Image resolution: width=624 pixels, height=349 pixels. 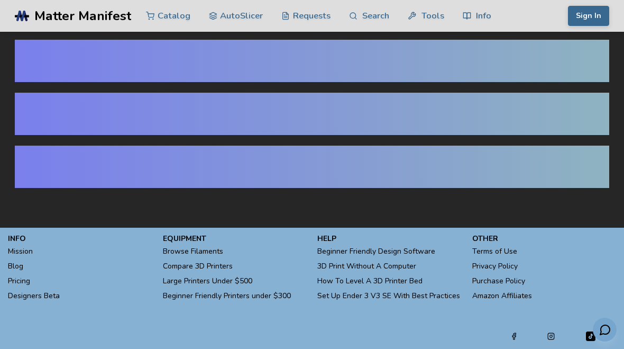 I want to click on a: Instagram, so click(x=551, y=336).